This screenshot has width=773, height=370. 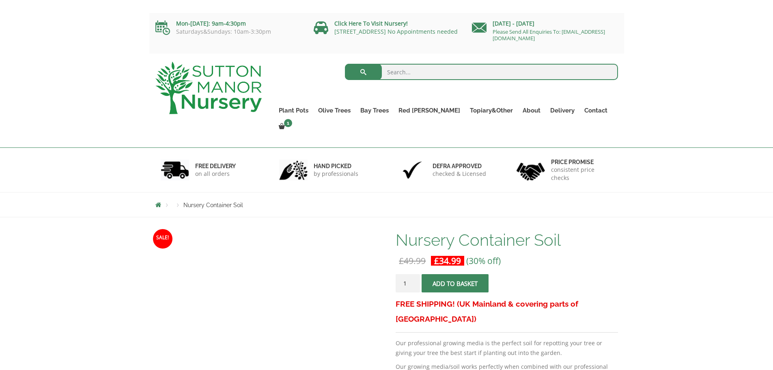 I want to click on bdi: 49.99, so click(x=412, y=261).